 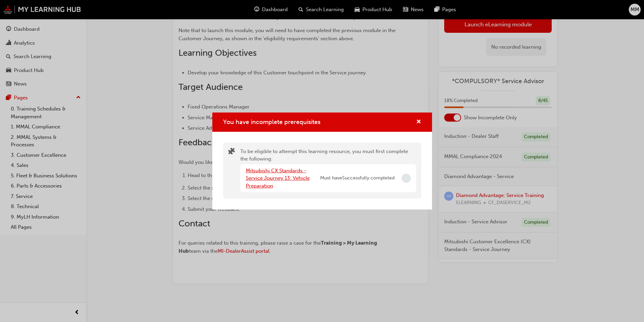 I want to click on span: puzzle-icon, so click(x=231, y=152).